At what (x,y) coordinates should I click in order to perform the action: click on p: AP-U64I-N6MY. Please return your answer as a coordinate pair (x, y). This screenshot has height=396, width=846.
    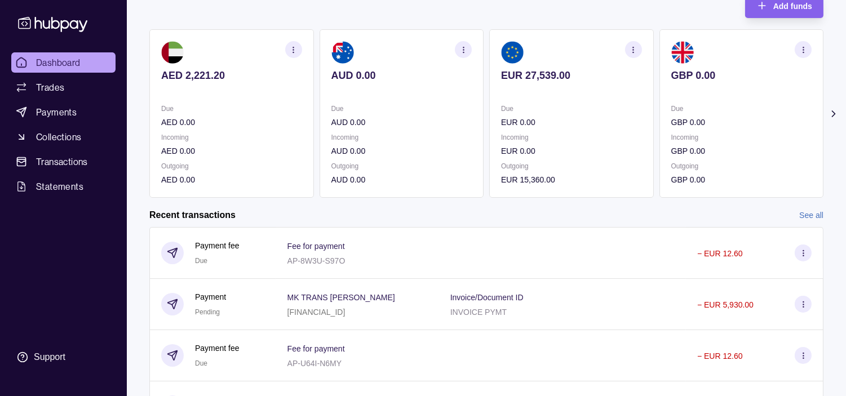
    Looking at the image, I should click on (315, 364).